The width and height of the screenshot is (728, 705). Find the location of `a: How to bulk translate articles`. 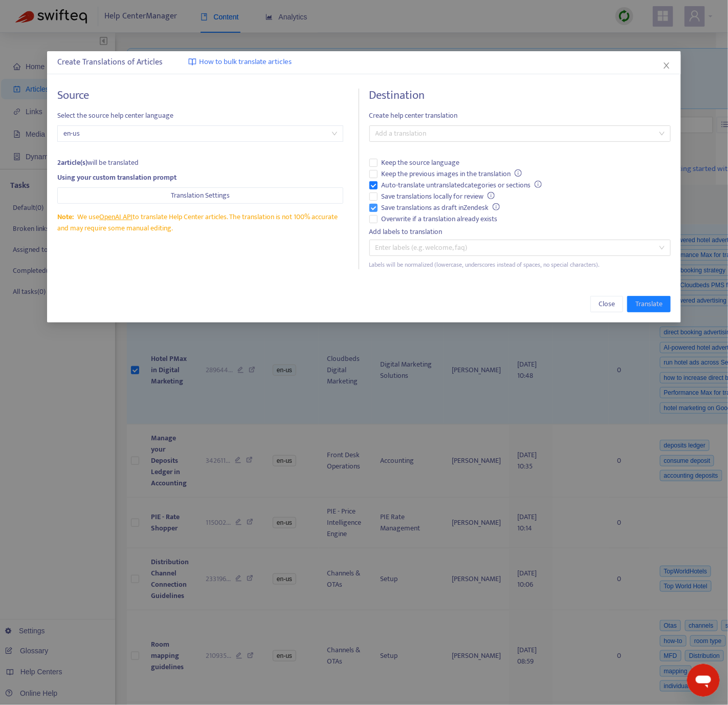

a: How to bulk translate articles is located at coordinates (240, 62).